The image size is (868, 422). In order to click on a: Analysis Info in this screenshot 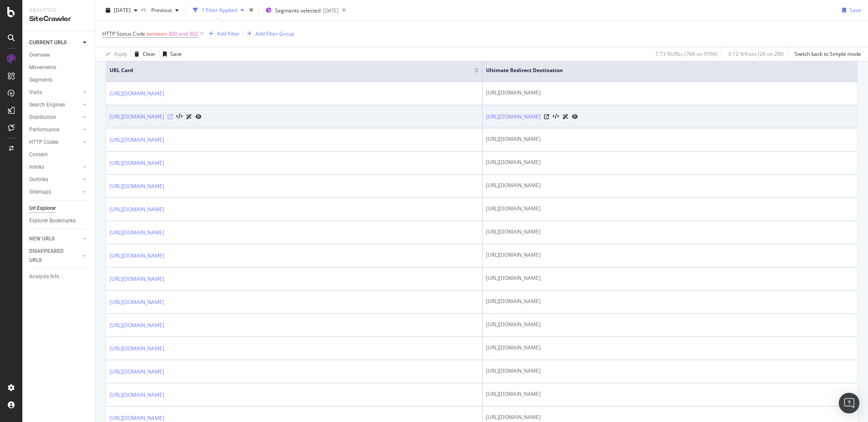, I will do `click(59, 277)`.